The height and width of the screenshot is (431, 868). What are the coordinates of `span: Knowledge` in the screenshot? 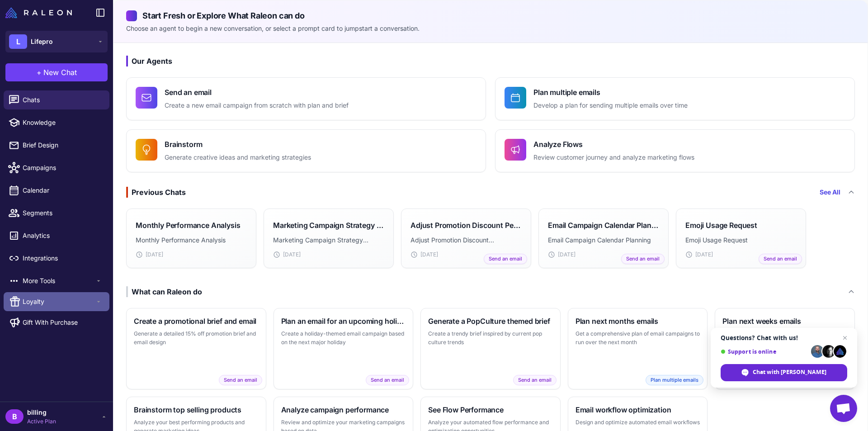 It's located at (62, 122).